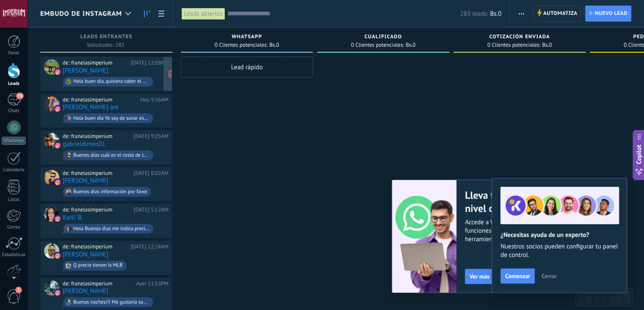  I want to click on a: Automatiza, so click(557, 13).